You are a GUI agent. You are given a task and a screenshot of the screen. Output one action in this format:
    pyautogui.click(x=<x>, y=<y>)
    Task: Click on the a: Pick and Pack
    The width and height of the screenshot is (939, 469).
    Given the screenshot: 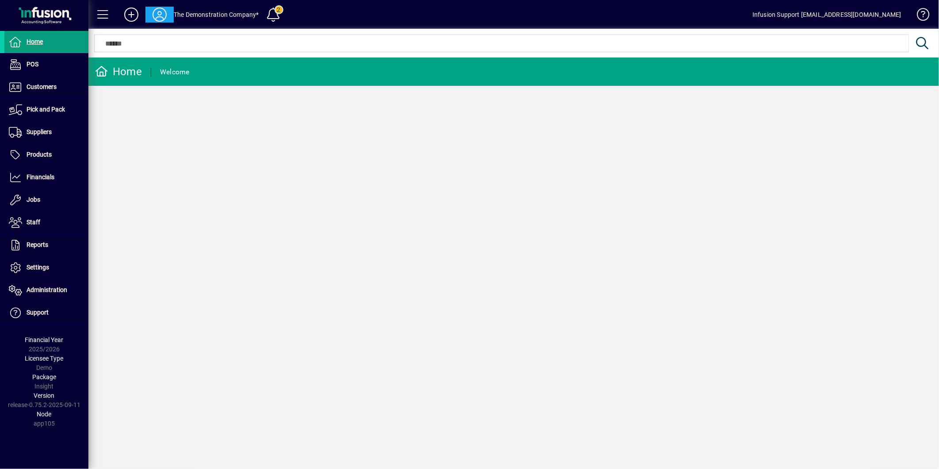 What is the action you would take?
    pyautogui.click(x=46, y=110)
    